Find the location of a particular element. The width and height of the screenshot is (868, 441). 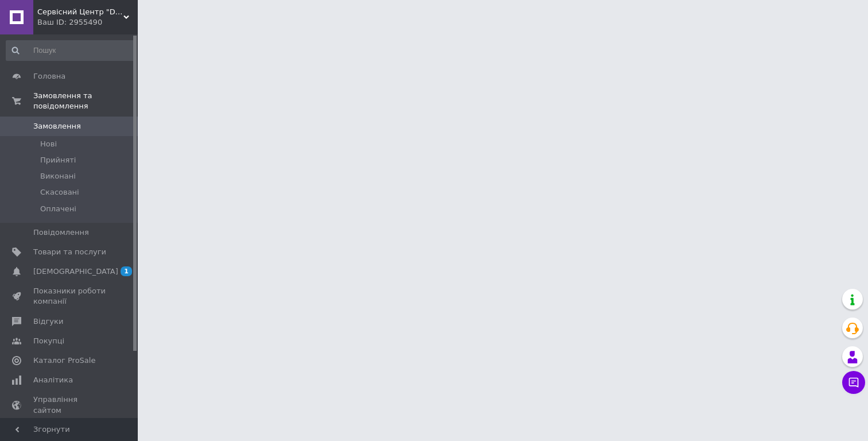

span: Каталог ProSale is located at coordinates (64, 360).